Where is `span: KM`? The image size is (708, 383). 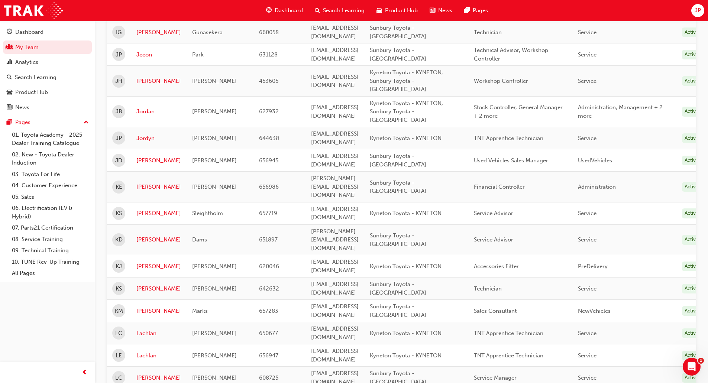 span: KM is located at coordinates (119, 311).